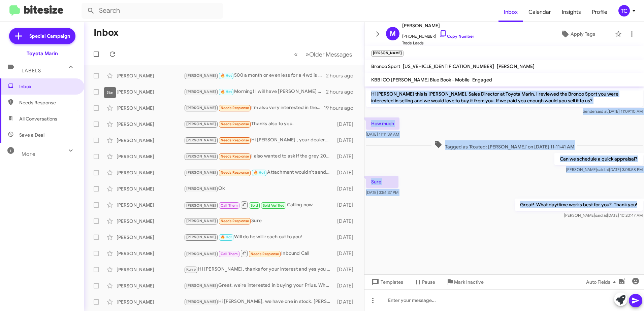  Describe the element at coordinates (603, 282) in the screenshot. I see `button: Auto Fields` at that location.